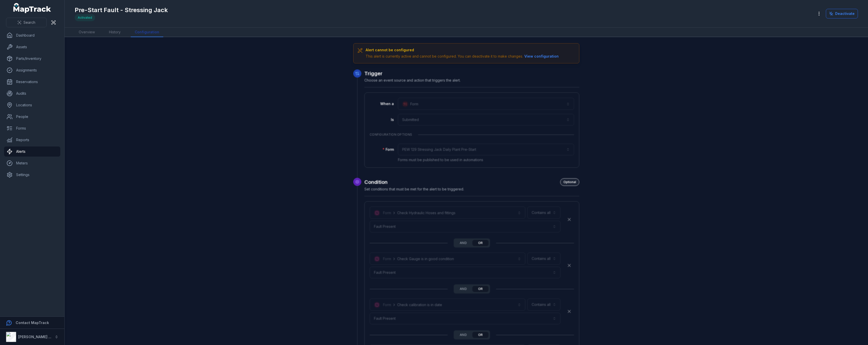 Image resolution: width=868 pixels, height=345 pixels. Describe the element at coordinates (32, 128) in the screenshot. I see `a: Forms` at that location.